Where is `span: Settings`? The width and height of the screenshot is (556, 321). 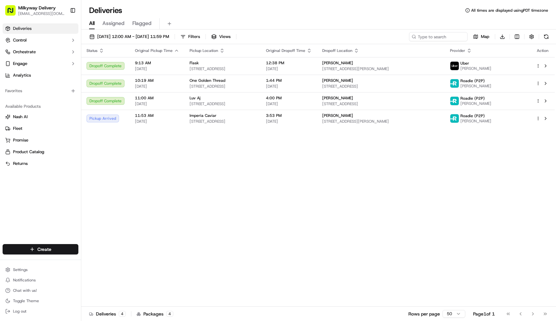
span: Settings is located at coordinates (20, 270).